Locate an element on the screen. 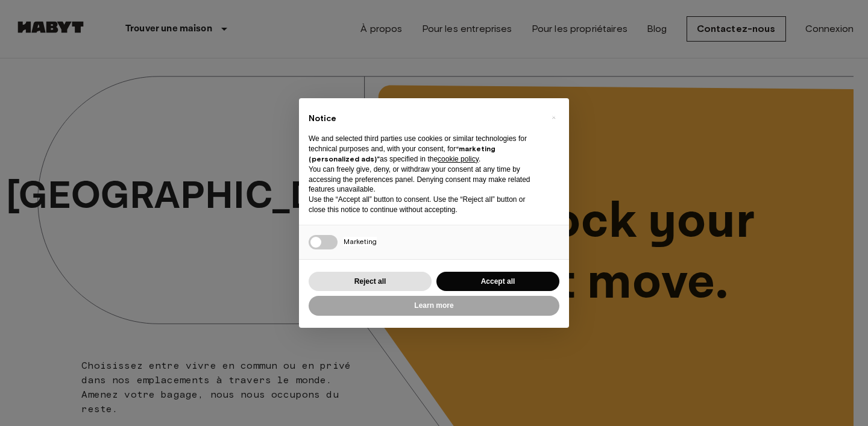  button: Reject all is located at coordinates (370, 281).